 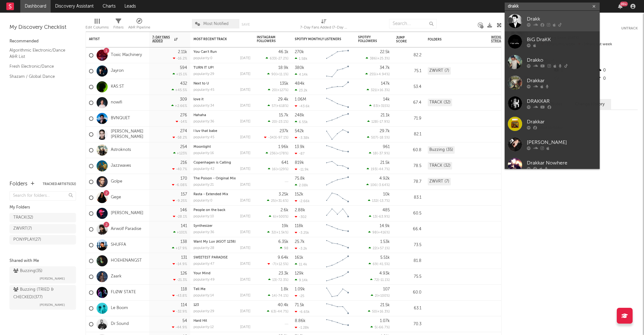 What do you see at coordinates (283, 99) in the screenshot?
I see `div: 29.4k` at bounding box center [283, 99].